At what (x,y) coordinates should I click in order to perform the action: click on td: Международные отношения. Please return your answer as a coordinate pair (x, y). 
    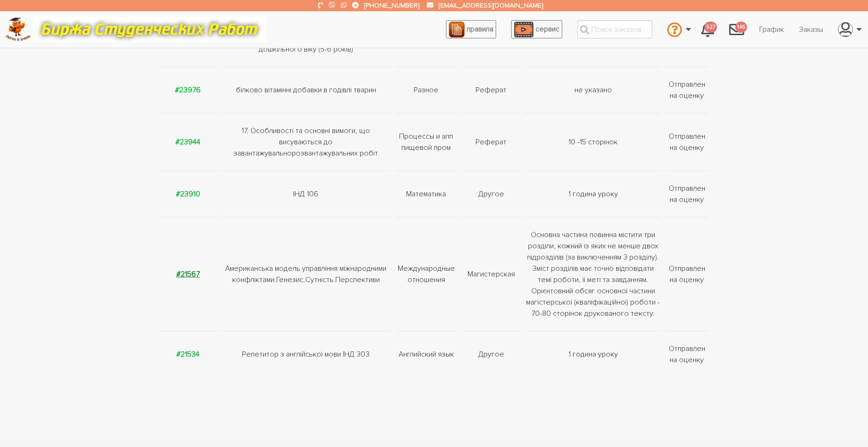
    Looking at the image, I should click on (426, 275).